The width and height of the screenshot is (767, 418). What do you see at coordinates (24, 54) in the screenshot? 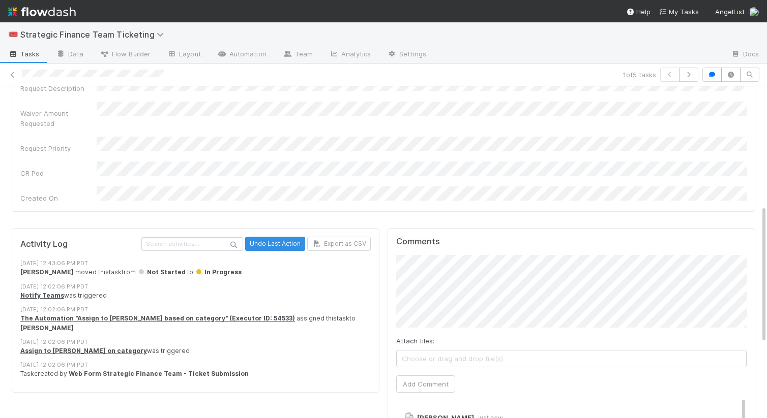
I see `span: Tasks` at bounding box center [24, 54].